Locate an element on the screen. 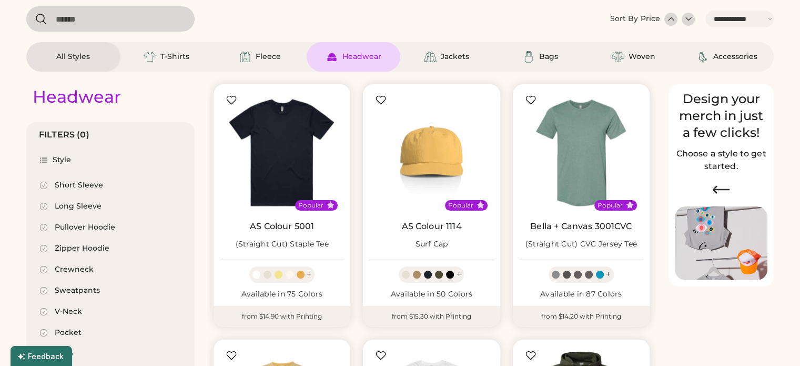 This screenshot has height=366, width=800. div: Fleece is located at coordinates (268, 57).